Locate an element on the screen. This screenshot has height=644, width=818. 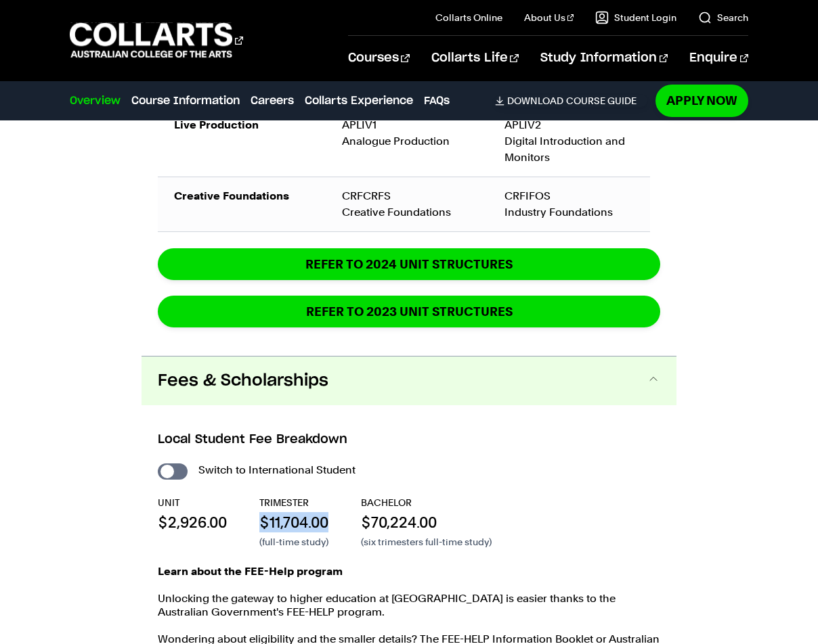
h3: Local Student Fee Breakdown is located at coordinates (409, 440).